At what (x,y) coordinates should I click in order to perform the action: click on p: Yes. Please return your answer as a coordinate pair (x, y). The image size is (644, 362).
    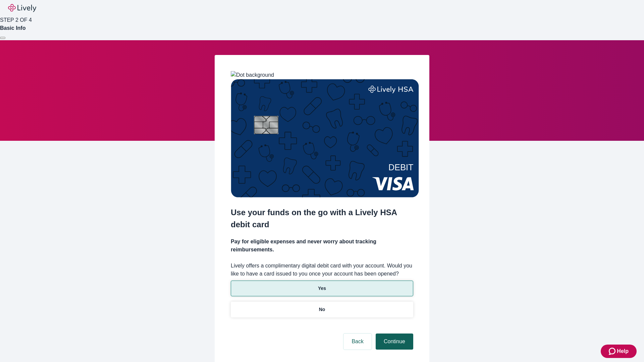
    Looking at the image, I should click on (322, 289).